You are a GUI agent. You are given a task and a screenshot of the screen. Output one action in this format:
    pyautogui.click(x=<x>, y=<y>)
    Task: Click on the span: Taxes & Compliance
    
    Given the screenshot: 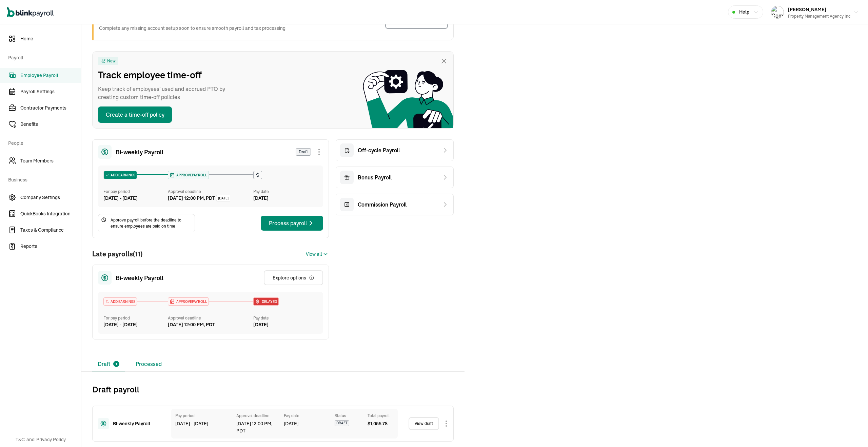 What is the action you would take?
    pyautogui.click(x=51, y=230)
    